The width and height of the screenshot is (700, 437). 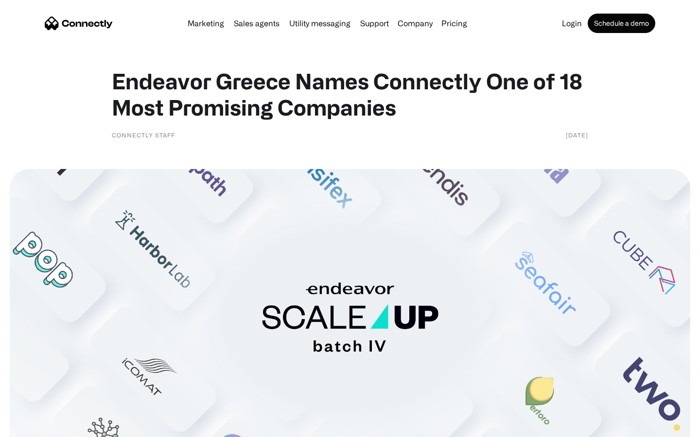 What do you see at coordinates (374, 23) in the screenshot?
I see `a: Support` at bounding box center [374, 23].